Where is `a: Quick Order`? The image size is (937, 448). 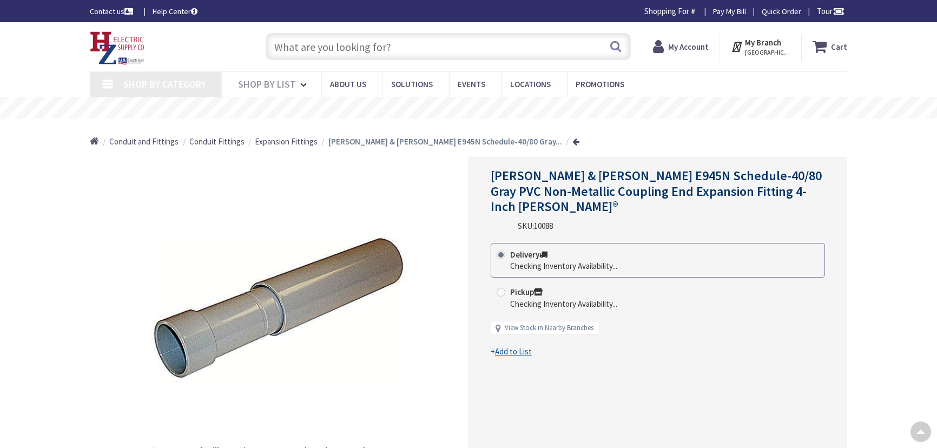 a: Quick Order is located at coordinates (782, 11).